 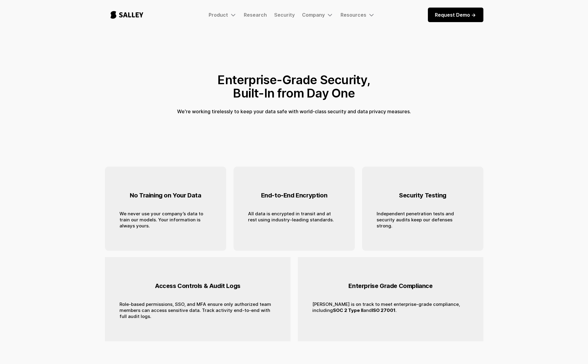 What do you see at coordinates (383, 311) in the screenshot?
I see `strong: ISO 27001` at bounding box center [383, 311].